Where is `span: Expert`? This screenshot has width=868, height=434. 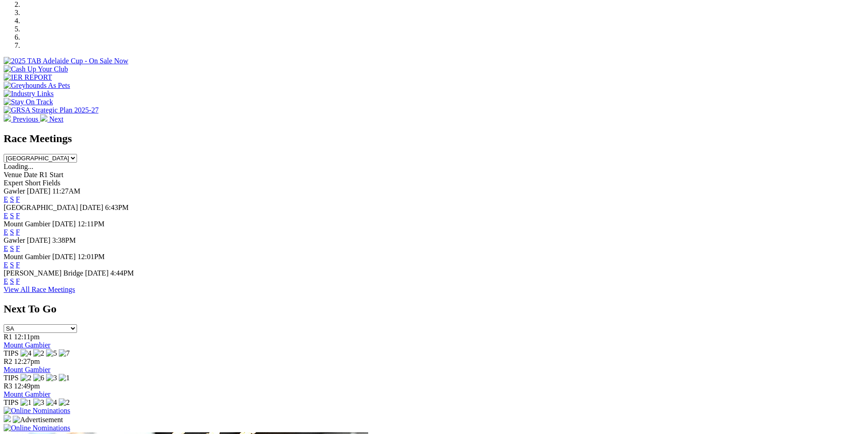
span: Expert is located at coordinates (13, 183).